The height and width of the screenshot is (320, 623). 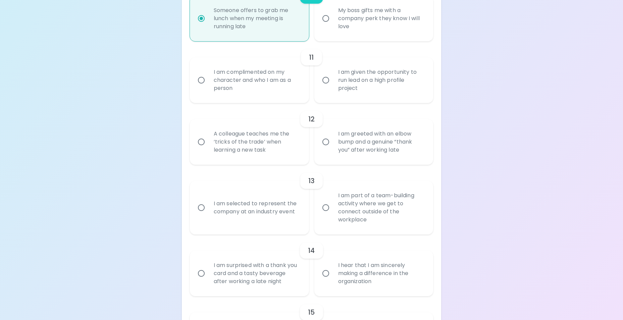 What do you see at coordinates (311, 250) in the screenshot?
I see `h6: 14` at bounding box center [311, 250].